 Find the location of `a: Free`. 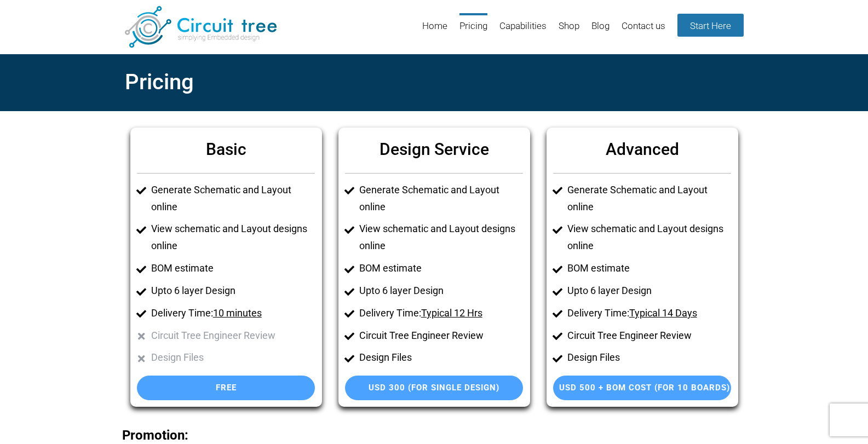

a: Free is located at coordinates (225, 388).